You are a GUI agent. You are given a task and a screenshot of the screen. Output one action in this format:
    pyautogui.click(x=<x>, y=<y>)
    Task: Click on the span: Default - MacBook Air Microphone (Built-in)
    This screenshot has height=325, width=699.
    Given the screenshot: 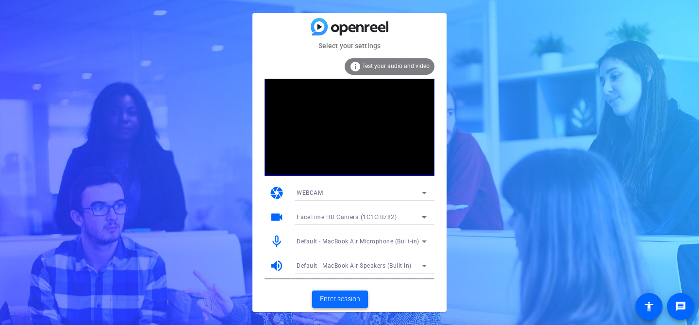 What is the action you would take?
    pyautogui.click(x=358, y=241)
    